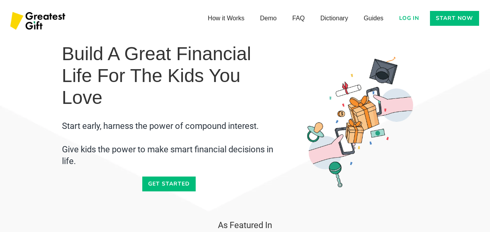 Image resolution: width=490 pixels, height=232 pixels. What do you see at coordinates (268, 18) in the screenshot?
I see `a: Demo` at bounding box center [268, 18].